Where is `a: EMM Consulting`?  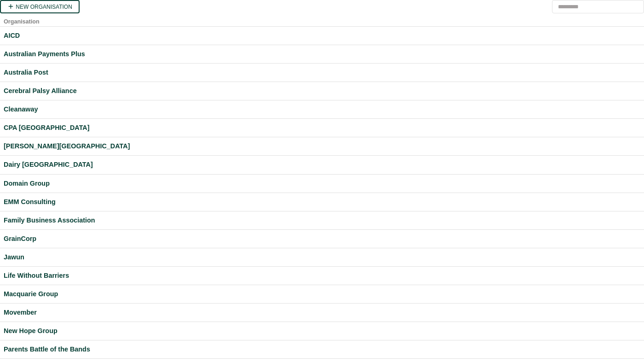
a: EMM Consulting is located at coordinates (322, 202).